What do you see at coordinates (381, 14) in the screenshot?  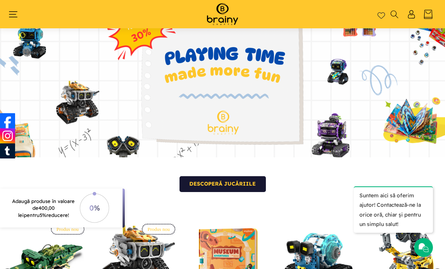 I see `a: Wishlist page link` at bounding box center [381, 14].